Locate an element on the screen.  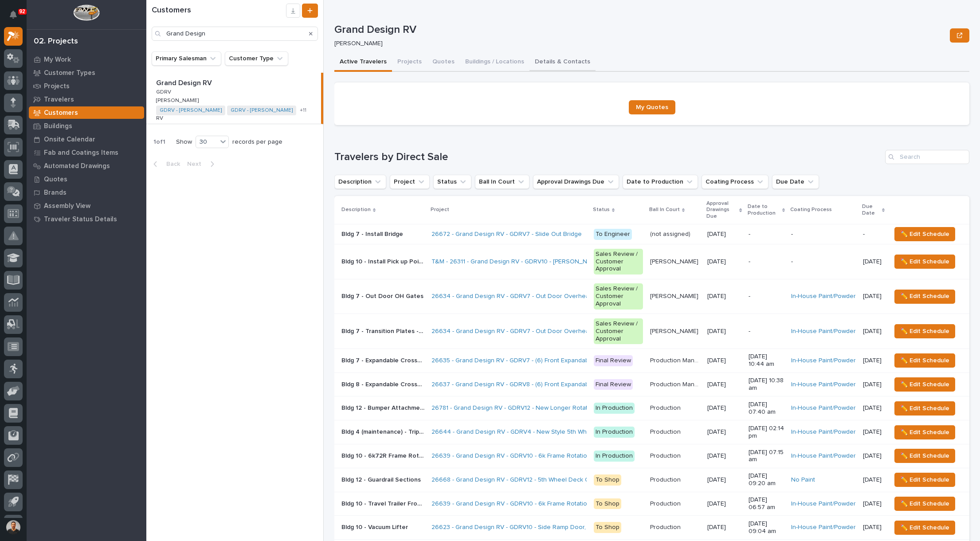
a: Customer Types is located at coordinates (87, 73).